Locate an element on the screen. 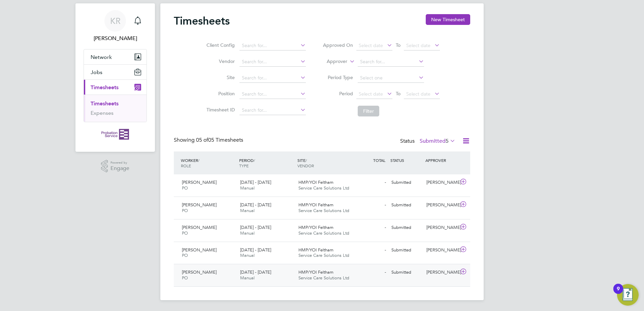 The height and width of the screenshot is (311, 644). span: TYPE is located at coordinates (244, 165).